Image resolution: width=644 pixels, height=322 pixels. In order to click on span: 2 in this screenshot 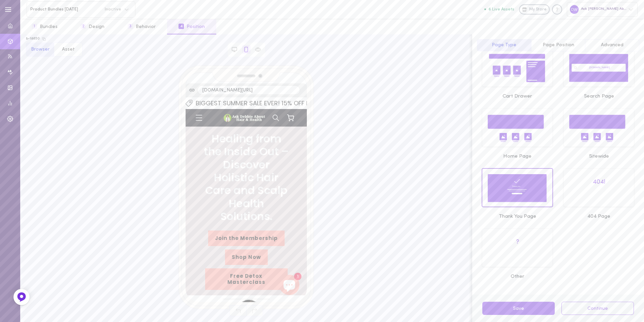, I will do `click(83, 26)`.